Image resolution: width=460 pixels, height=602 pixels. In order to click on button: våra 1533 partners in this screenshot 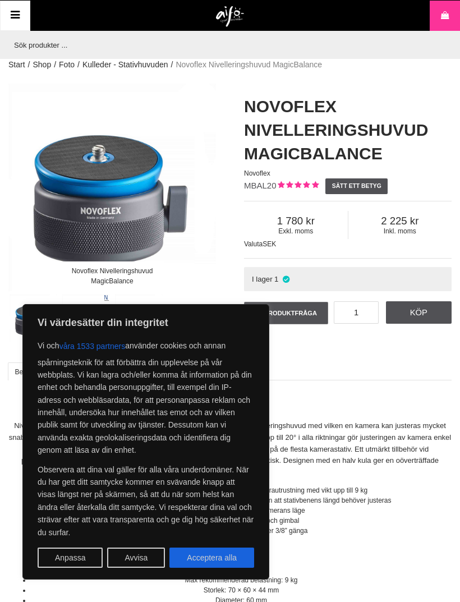, I will do `click(93, 346)`.